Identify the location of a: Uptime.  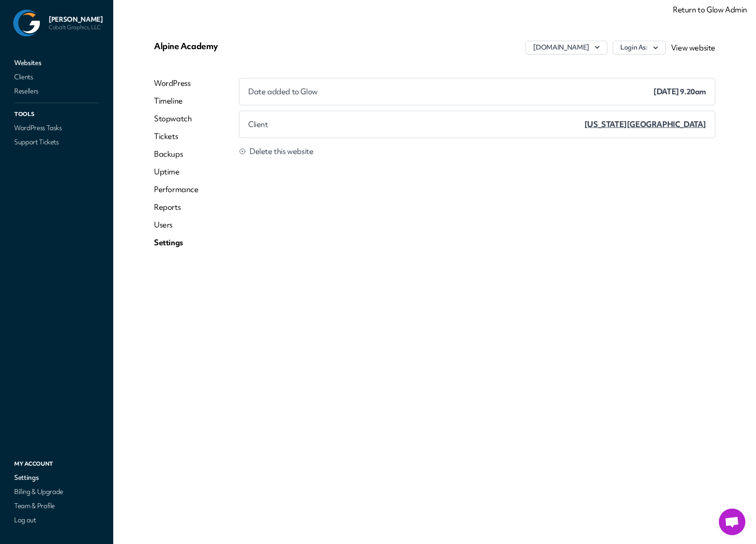
(176, 172).